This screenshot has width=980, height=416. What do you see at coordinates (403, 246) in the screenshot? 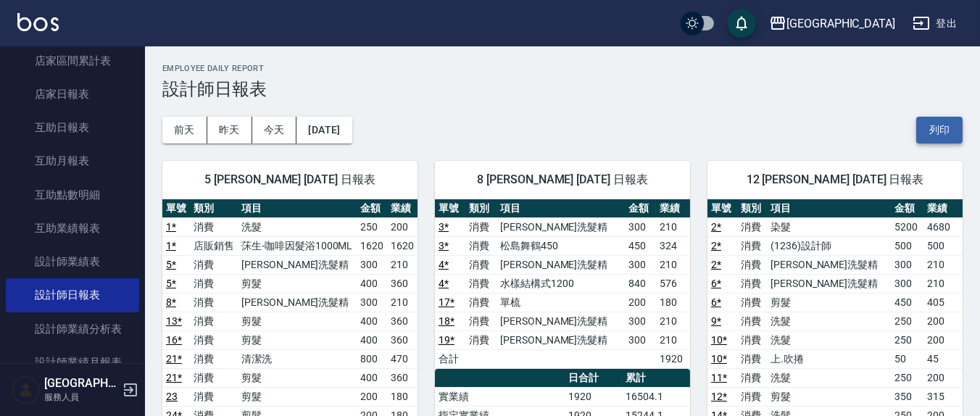
I see `td: 1620` at bounding box center [403, 246].